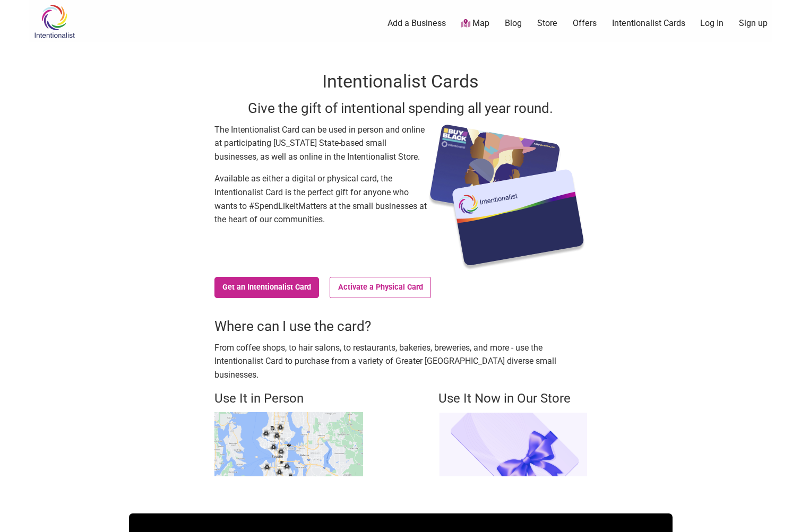 This screenshot has height=532, width=801. What do you see at coordinates (380, 288) in the screenshot?
I see `a: Activate a Physical Card` at bounding box center [380, 288].